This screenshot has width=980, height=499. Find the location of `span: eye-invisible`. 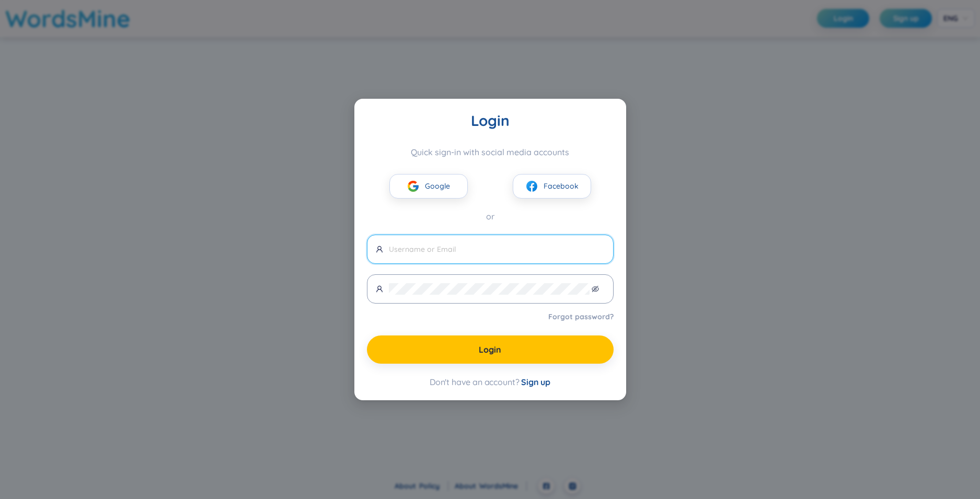

span: eye-invisible is located at coordinates (595, 289).